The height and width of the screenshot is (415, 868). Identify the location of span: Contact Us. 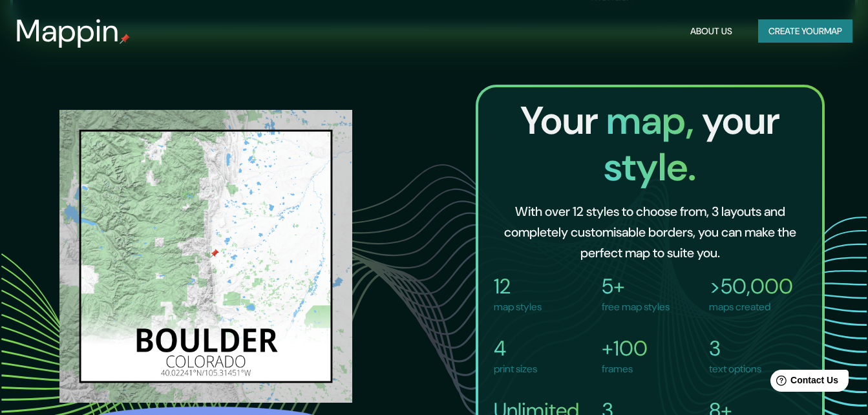
(61, 15).